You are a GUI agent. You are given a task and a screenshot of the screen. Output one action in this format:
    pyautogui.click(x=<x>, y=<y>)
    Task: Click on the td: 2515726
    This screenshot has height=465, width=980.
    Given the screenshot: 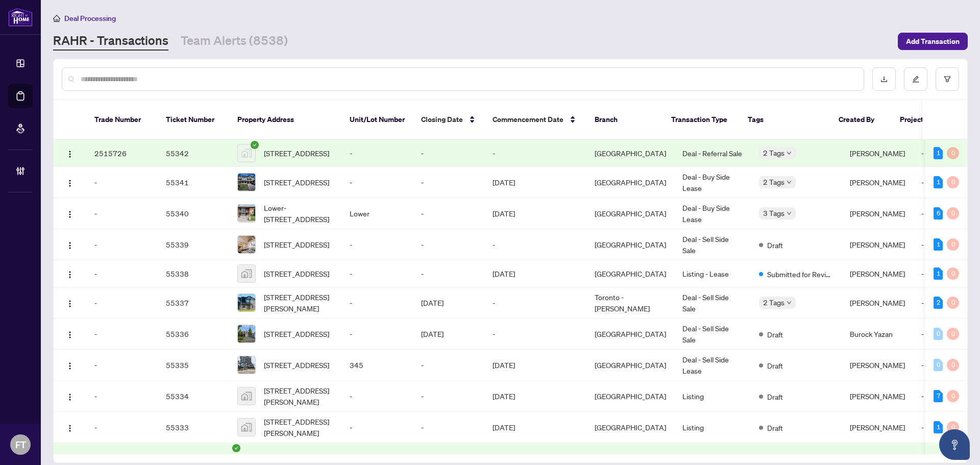 What is the action you would take?
    pyautogui.click(x=122, y=153)
    